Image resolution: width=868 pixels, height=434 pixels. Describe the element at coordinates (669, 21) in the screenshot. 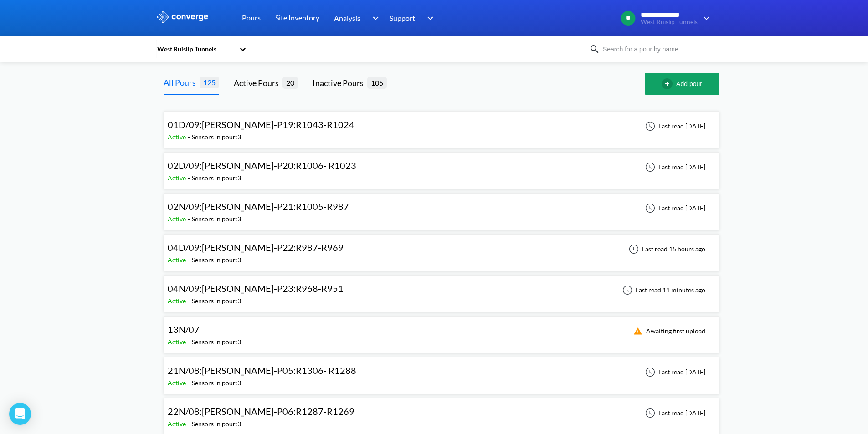

I see `span: West Ruislip Tunnels` at that location.